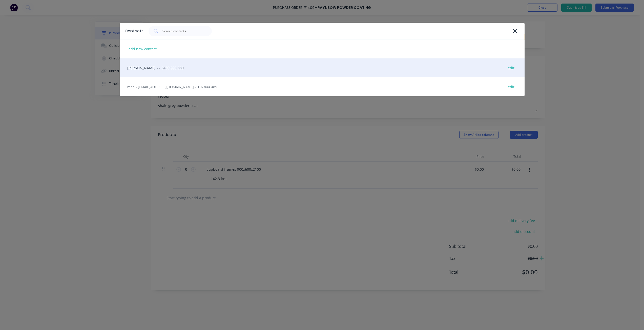  What do you see at coordinates (142, 49) in the screenshot?
I see `div: add new contact` at bounding box center [142, 49].